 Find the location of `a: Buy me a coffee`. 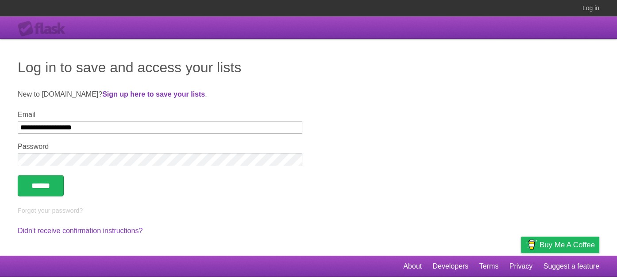

a: Buy me a coffee is located at coordinates (560, 244).